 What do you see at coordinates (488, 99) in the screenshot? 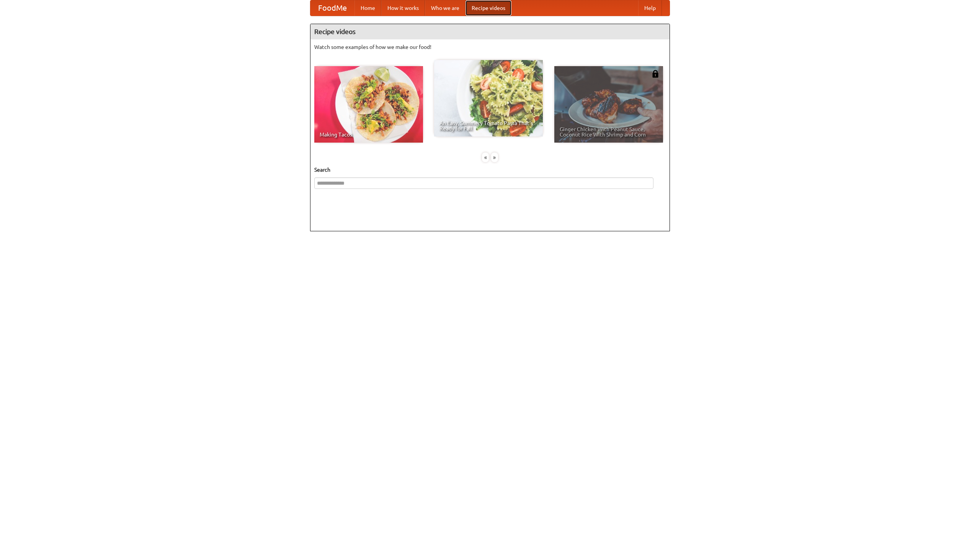
I see `a: An Easy, Summery Tomato Pasta That's Ready for Fall` at bounding box center [488, 99].